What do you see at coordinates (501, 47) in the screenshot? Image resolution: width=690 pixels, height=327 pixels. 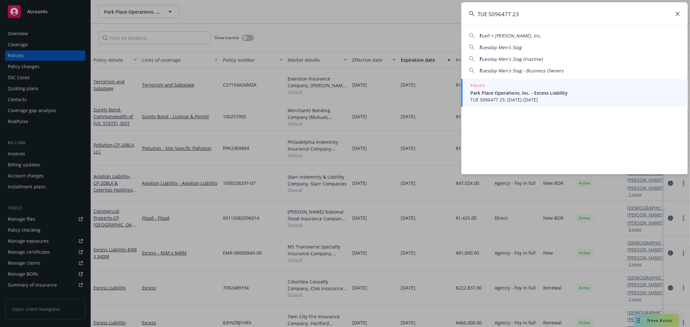 I see `span: uesday Men's Stag` at bounding box center [501, 47].